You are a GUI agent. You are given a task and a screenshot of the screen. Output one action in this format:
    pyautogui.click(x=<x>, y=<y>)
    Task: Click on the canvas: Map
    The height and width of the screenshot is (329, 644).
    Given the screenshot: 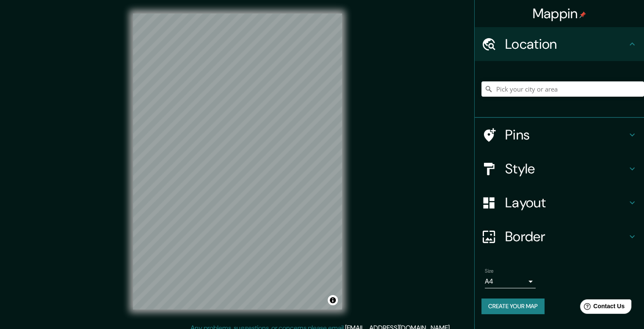 What is the action you would take?
    pyautogui.click(x=237, y=161)
    